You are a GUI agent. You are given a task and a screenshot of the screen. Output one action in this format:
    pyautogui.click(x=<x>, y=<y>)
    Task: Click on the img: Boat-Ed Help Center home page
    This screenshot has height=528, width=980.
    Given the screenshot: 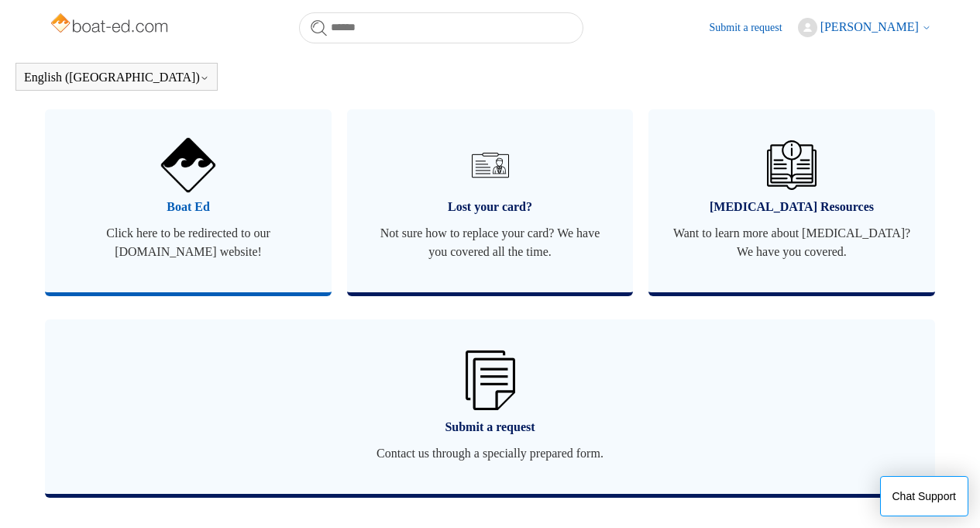 What is the action you would take?
    pyautogui.click(x=110, y=24)
    